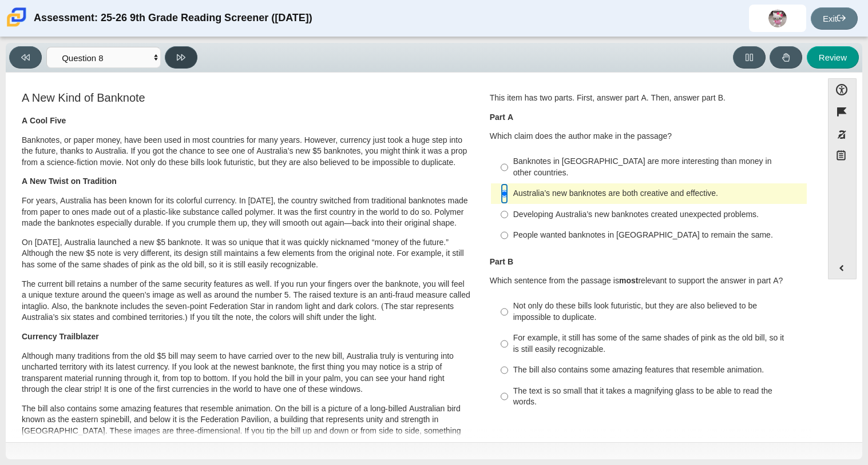 Image resolution: width=868 pixels, height=465 pixels. Describe the element at coordinates (786, 58) in the screenshot. I see `button: Raise Your Hand` at that location.